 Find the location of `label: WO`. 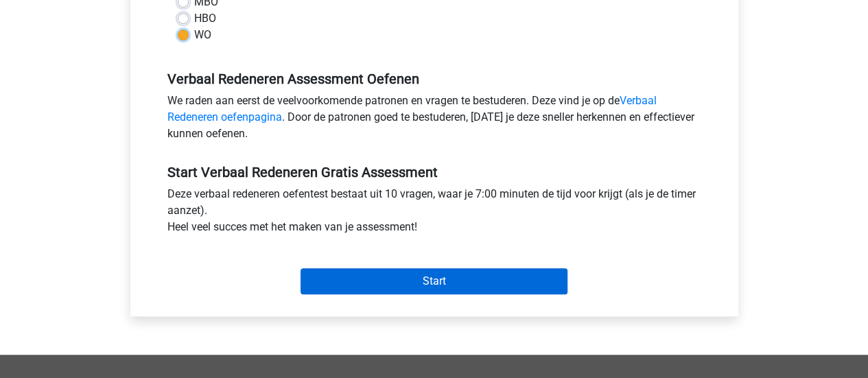

label: WO is located at coordinates (202, 35).